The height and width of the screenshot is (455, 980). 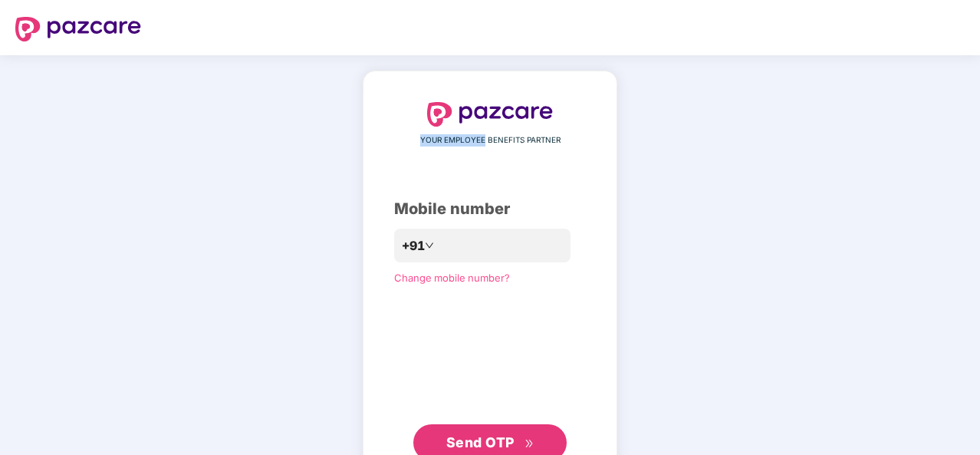 I want to click on span: YOUR EMPLOYEE BENEFITS PARTNER, so click(x=490, y=140).